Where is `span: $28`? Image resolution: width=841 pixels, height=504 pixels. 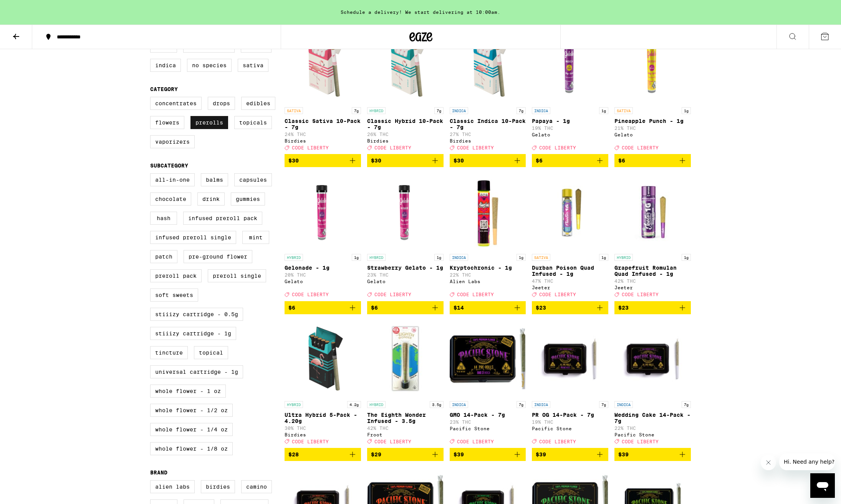 span: $28 is located at coordinates (293, 455).